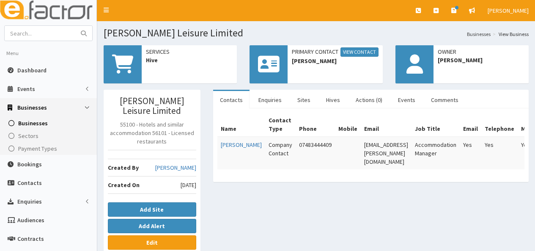 Image resolution: width=535 pixels, height=251 pixels. I want to click on span: Payment Types, so click(38, 149).